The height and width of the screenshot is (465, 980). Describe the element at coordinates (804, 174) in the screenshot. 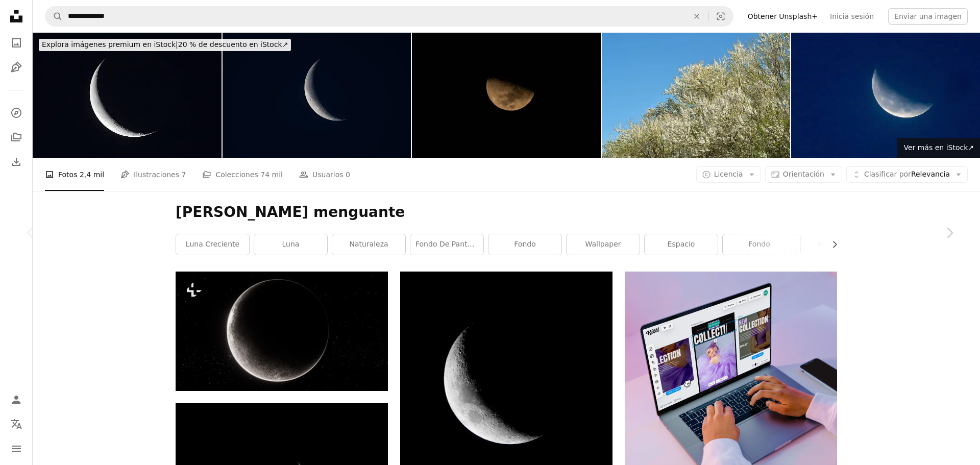

I see `span: Orientación` at that location.